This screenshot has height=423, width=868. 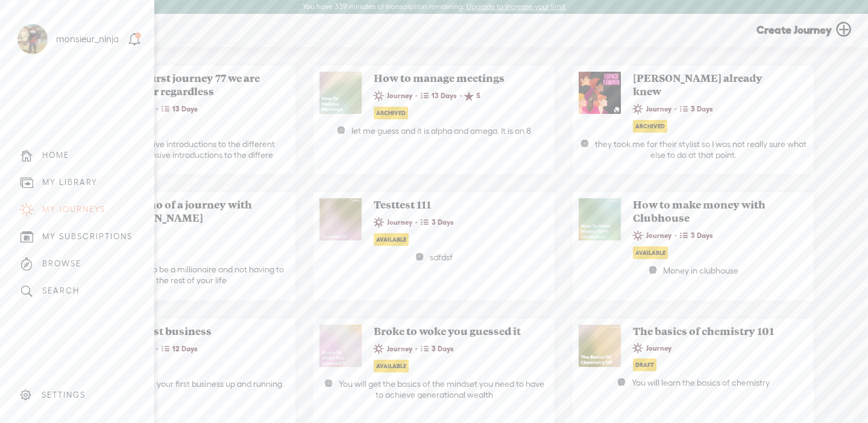 What do you see at coordinates (61, 291) in the screenshot?
I see `div: SEARCH` at bounding box center [61, 291].